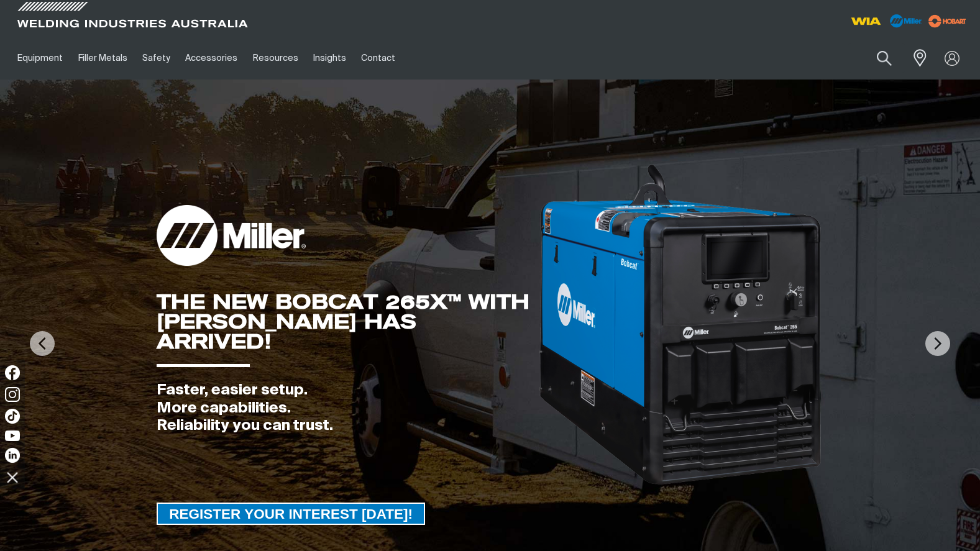 The height and width of the screenshot is (551, 980). I want to click on a: Resources, so click(275, 58).